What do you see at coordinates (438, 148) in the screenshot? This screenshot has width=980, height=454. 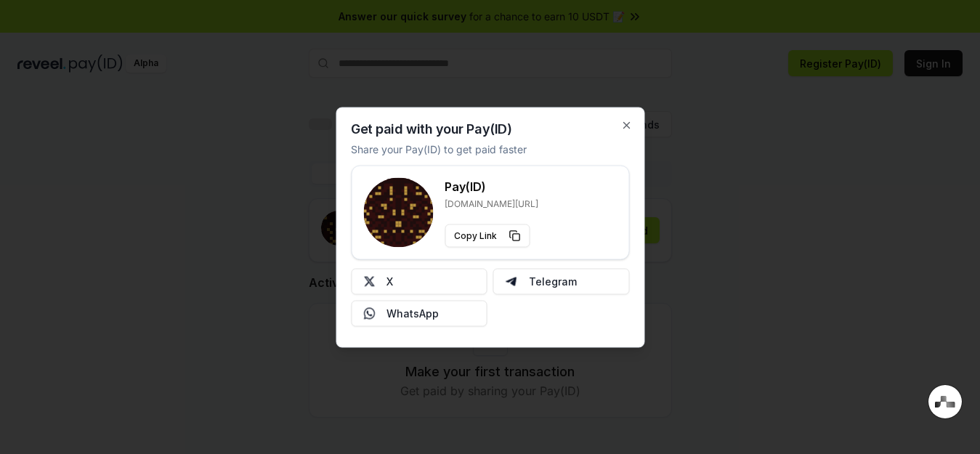 I see `p: Share your Pay(ID) to get paid faster` at bounding box center [438, 148].